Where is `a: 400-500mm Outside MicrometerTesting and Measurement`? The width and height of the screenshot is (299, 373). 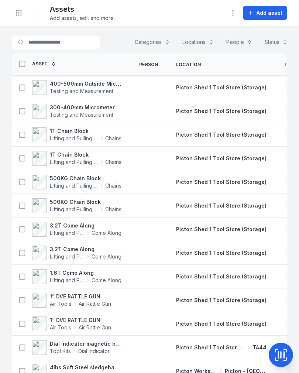
a: 400-500mm Outside MicrometerTesting and Measurement is located at coordinates (77, 87).